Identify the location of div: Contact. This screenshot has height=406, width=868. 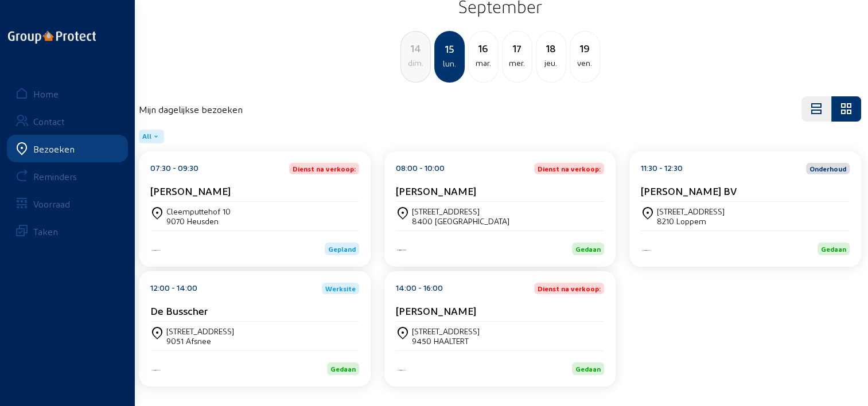
(49, 121).